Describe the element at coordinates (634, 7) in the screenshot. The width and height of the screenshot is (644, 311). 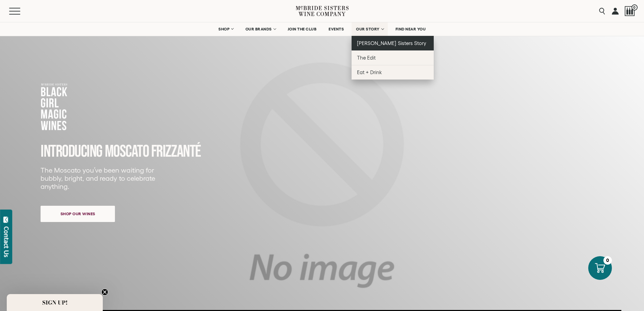
I see `span: 0` at that location.